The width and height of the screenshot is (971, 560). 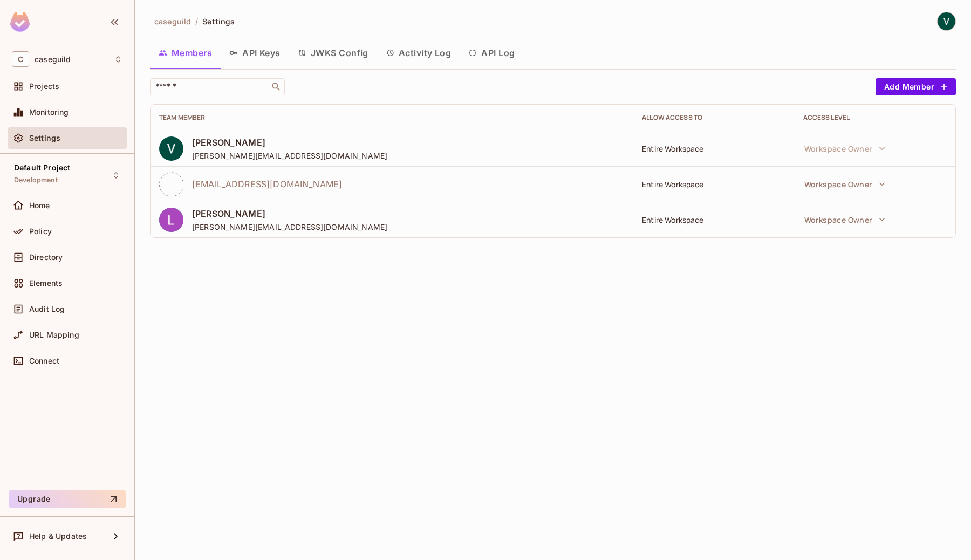 I want to click on button: Members, so click(x=185, y=53).